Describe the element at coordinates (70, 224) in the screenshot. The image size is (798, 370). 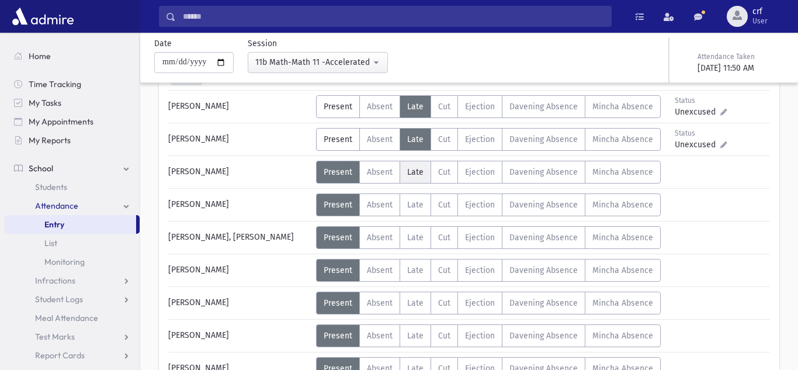
I see `a: Entry` at that location.